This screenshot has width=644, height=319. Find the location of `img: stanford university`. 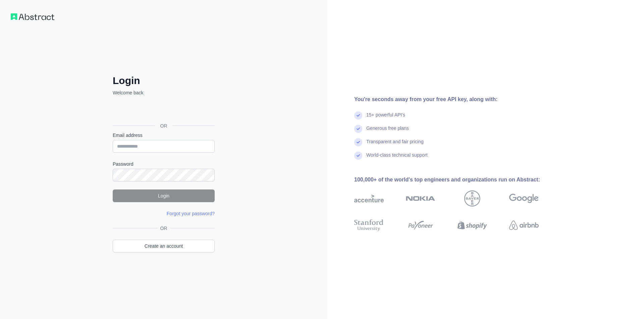

img: stanford university is located at coordinates (369, 225).